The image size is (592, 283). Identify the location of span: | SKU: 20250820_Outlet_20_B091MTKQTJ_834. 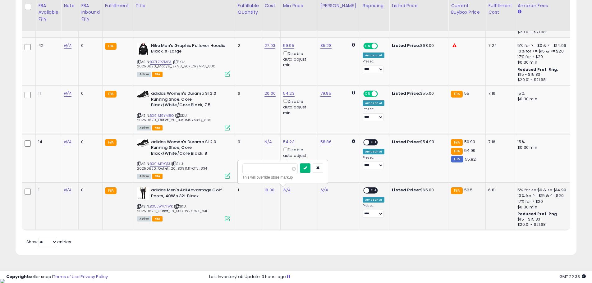
(172, 166).